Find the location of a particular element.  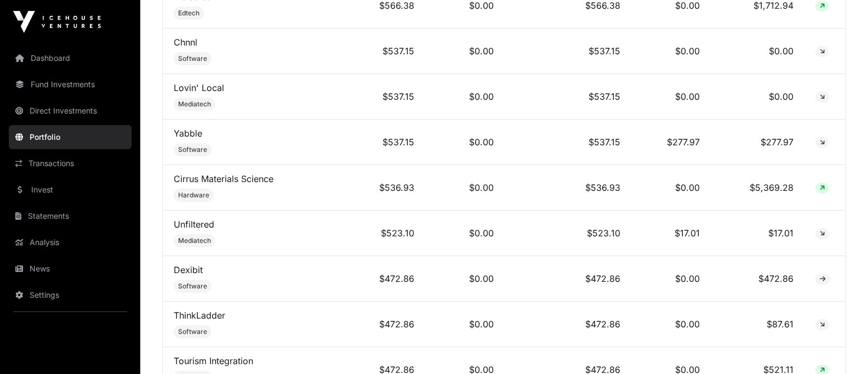

img: Icehouse Ventures Logo is located at coordinates (57, 22).